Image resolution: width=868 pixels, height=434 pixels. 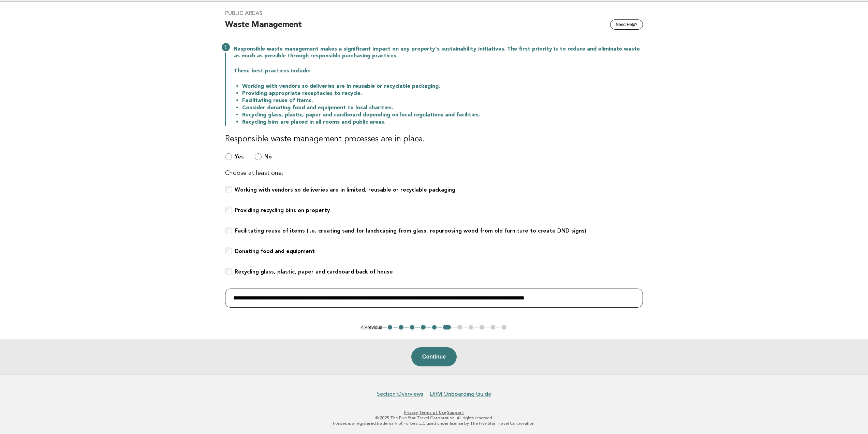 What do you see at coordinates (314, 272) in the screenshot?
I see `b: Recycling glass, plastic, paper and cardboard back of house` at bounding box center [314, 272].